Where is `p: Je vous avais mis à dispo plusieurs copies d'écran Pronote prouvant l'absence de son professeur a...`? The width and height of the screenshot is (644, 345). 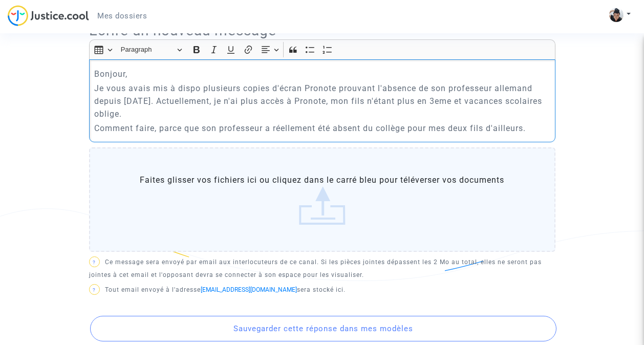 p: Je vous avais mis à dispo plusieurs copies d'écran Pronote prouvant l'absence de son professeur a... is located at coordinates (322, 101).